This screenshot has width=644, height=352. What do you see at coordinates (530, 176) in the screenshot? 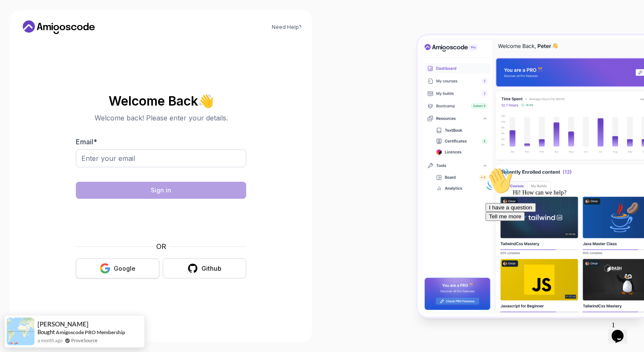
I see `img: Amigoscode Dashboard` at bounding box center [530, 176].